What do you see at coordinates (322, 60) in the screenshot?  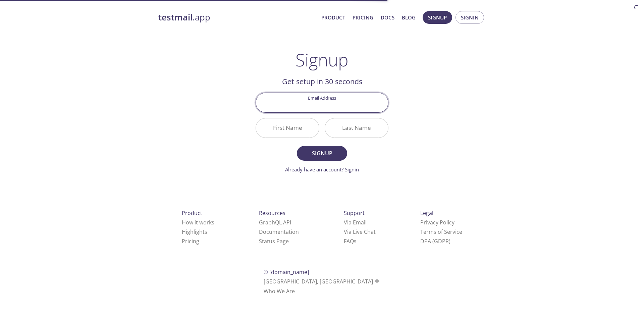 I see `h1: Signup` at bounding box center [322, 60].